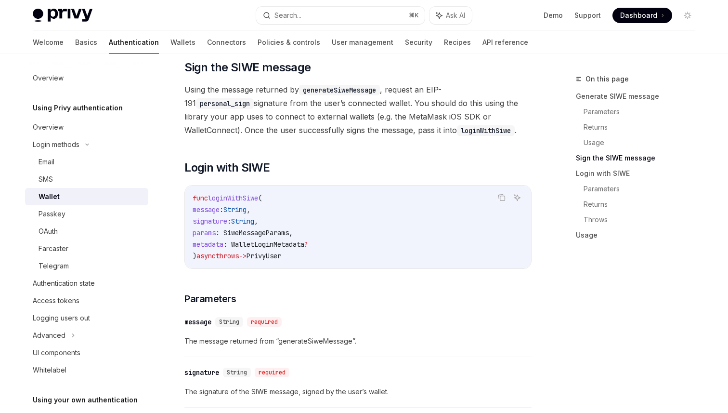  What do you see at coordinates (87, 266) in the screenshot?
I see `a: Telegram` at bounding box center [87, 266].